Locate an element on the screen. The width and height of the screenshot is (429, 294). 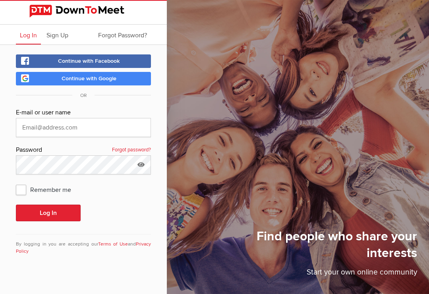
div: E-mail or user name is located at coordinates (83, 113).